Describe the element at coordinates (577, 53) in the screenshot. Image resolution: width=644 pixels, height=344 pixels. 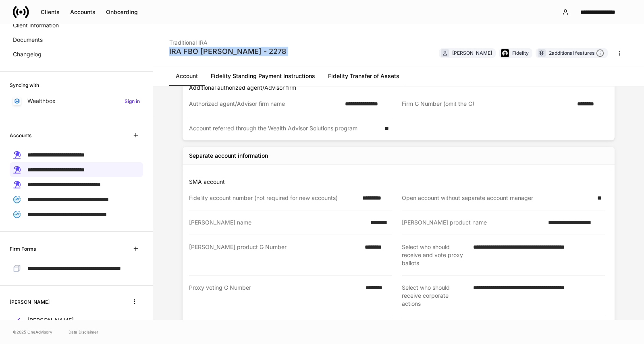
I see `div: 2 additional features` at that location.